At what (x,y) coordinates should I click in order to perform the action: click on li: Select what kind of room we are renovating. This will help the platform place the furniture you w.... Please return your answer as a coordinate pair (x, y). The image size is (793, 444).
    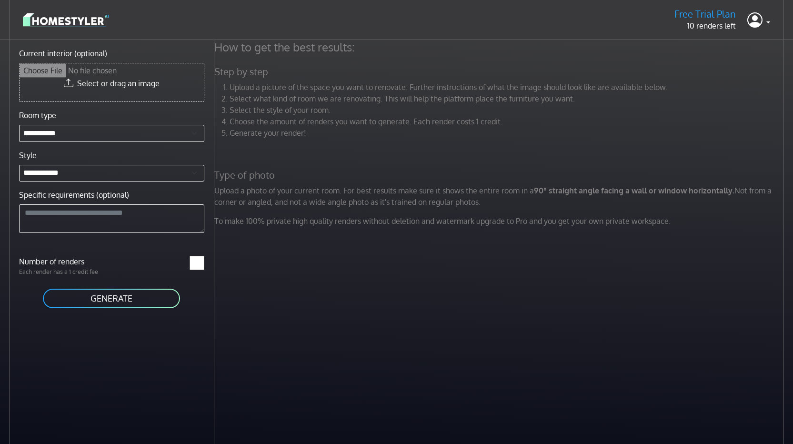
    Looking at the image, I should click on (507, 99).